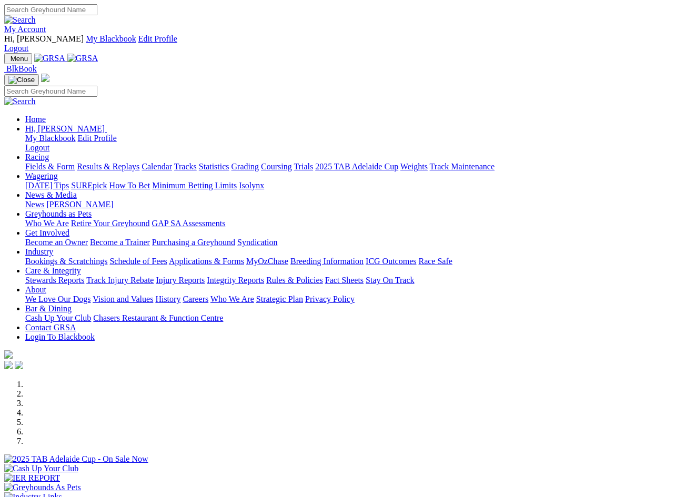  Describe the element at coordinates (35, 204) in the screenshot. I see `a: News` at that location.